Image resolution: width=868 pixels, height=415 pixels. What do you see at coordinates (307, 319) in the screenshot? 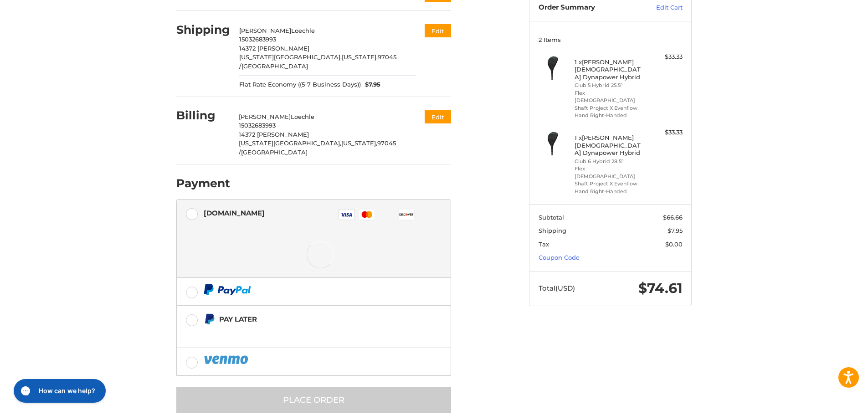
I see `div: Pay Later` at bounding box center [307, 319].